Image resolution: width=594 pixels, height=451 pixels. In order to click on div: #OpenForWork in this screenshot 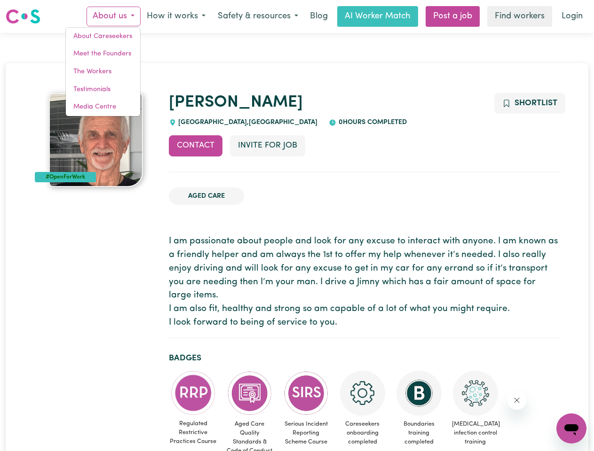, I will do `click(65, 177)`.